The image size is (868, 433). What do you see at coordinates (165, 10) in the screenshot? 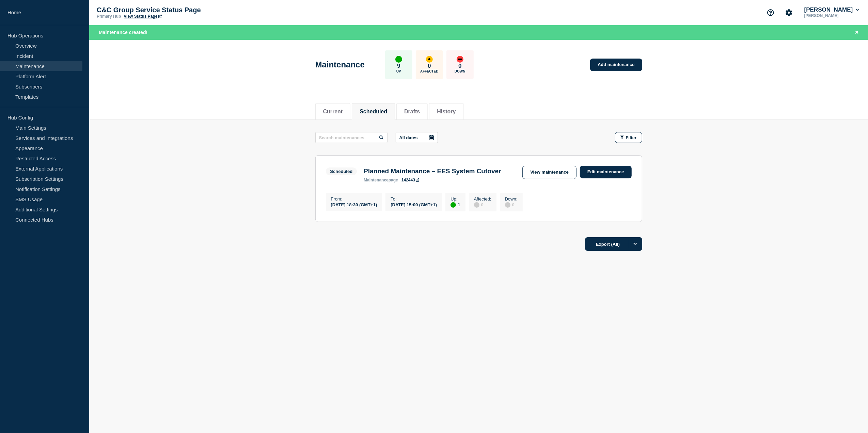
I see `p: C&C Group Service Status Page` at bounding box center [165, 10].